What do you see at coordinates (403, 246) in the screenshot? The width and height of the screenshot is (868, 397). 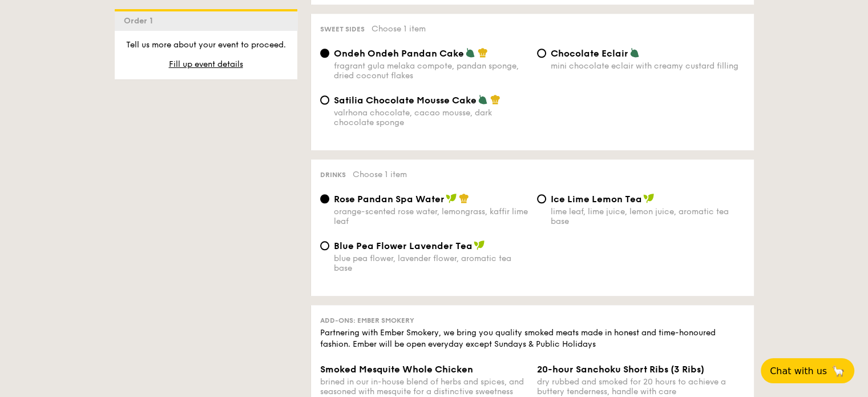 I see `span: Blue Pea Flower Lavender Tea` at bounding box center [403, 246].